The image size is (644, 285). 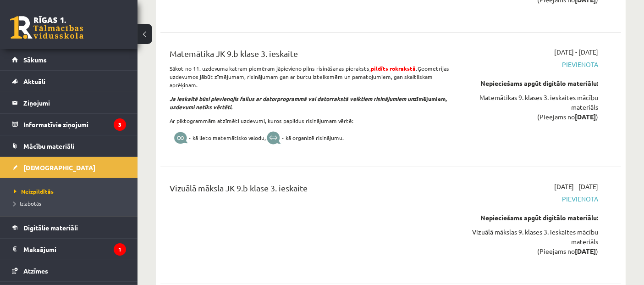 I want to click on p: Ar piktogrammām atzīmēti uzdevumi, kuros papildus risinājumam vērtē:, so click(x=310, y=120).